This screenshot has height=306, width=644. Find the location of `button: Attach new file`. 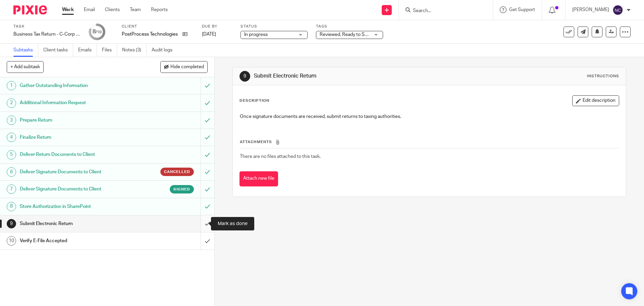

button: Attach new file is located at coordinates (259, 178).